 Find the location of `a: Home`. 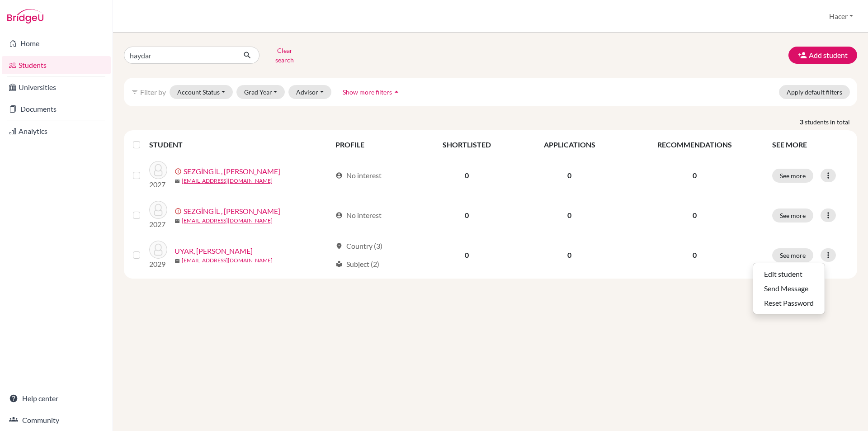

a: Home is located at coordinates (56, 44).